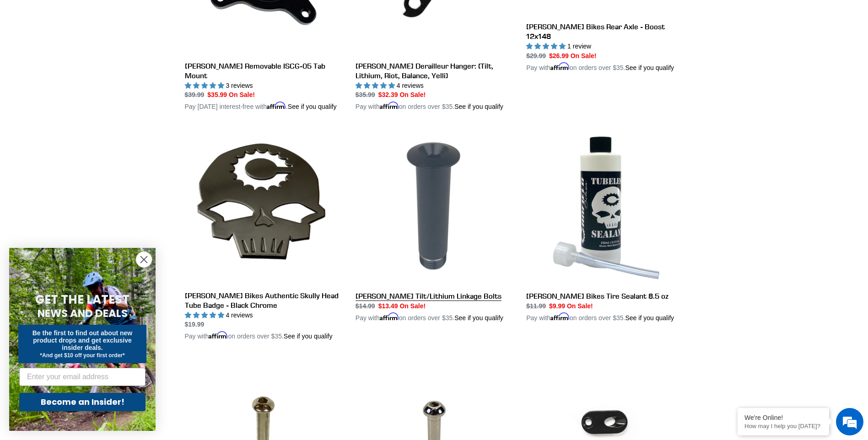 The image size is (868, 440). Describe the element at coordinates (783, 426) in the screenshot. I see `p: How may I help you today?` at that location.